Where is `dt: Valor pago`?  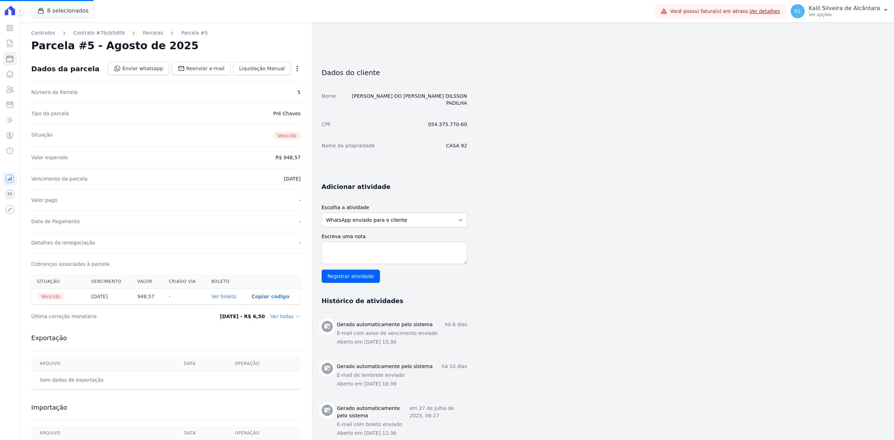 dt: Valor pago is located at coordinates (44, 200).